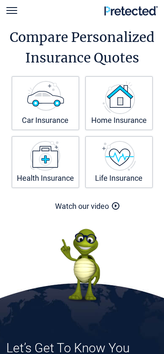 The width and height of the screenshot is (164, 354). I want to click on a: Home Insurance, so click(119, 103).